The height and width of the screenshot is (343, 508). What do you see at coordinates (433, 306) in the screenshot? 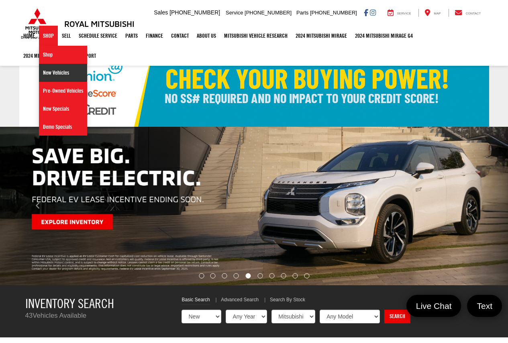
I see `span: Live Chat` at bounding box center [433, 306].